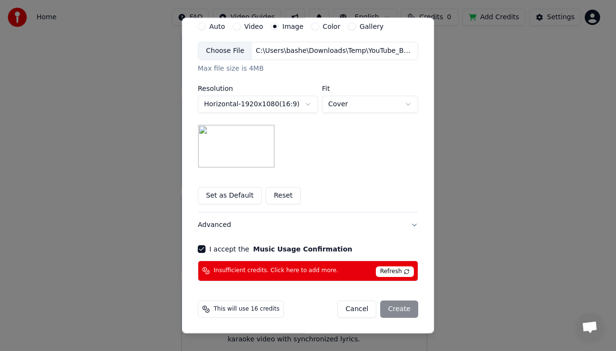  What do you see at coordinates (293, 26) in the screenshot?
I see `label: Image` at bounding box center [293, 26].